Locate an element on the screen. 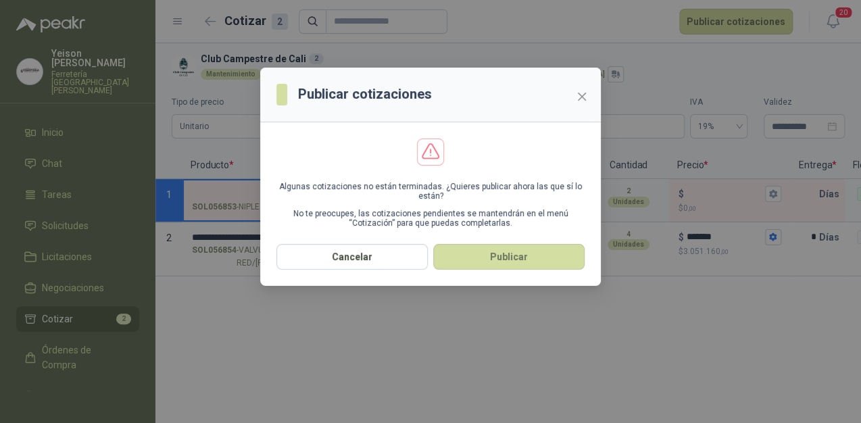 The image size is (861, 423). h3: Publicar cotizaciones is located at coordinates (365, 94).